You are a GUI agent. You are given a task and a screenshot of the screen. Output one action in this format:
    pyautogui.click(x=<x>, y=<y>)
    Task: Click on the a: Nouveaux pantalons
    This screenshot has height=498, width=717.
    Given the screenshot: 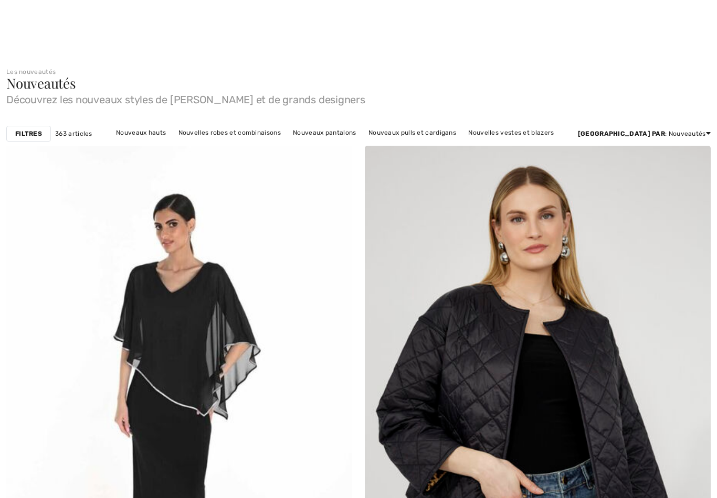 What is the action you would take?
    pyautogui.click(x=324, y=133)
    